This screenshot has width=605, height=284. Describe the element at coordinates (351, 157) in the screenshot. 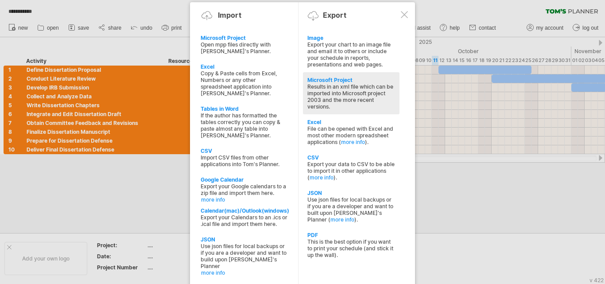

I see `div: CSV` at that location.